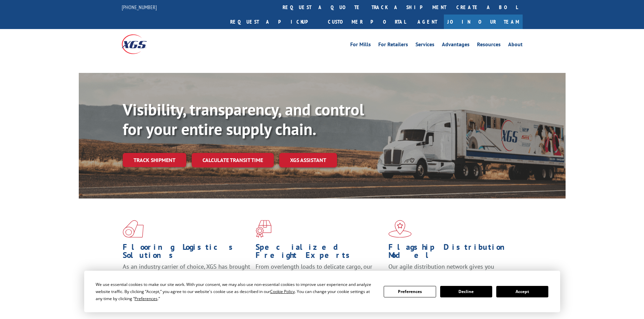 This screenshot has width=644, height=319. What do you see at coordinates (187, 275) in the screenshot?
I see `span: As an industry carrier of choice, XGS has brought innovation and dedication to flooring logistics...` at bounding box center [187, 275].